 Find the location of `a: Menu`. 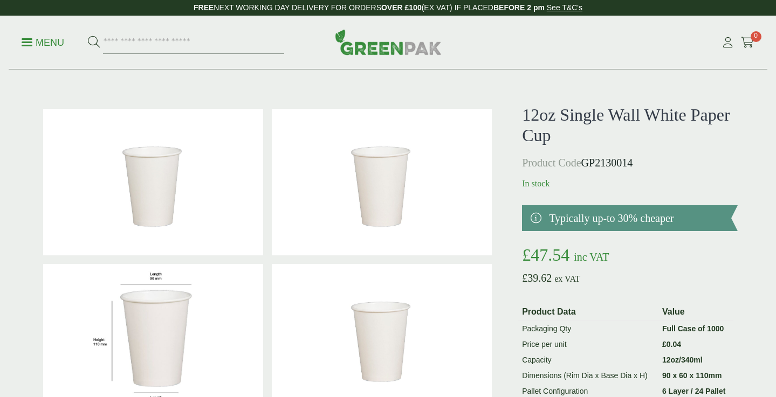

a: Menu is located at coordinates (43, 41).